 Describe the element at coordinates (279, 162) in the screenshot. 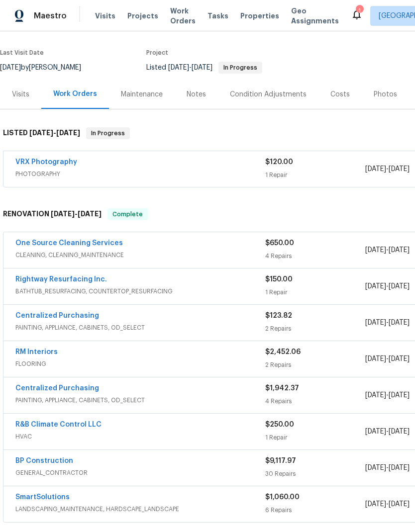

I see `span: $120.00` at that location.